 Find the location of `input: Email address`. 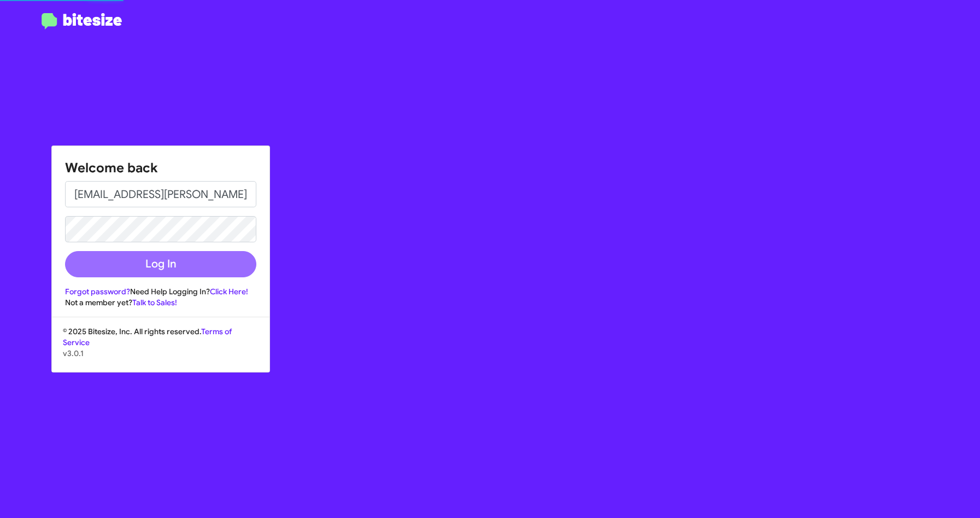

input: Email address is located at coordinates (161, 194).